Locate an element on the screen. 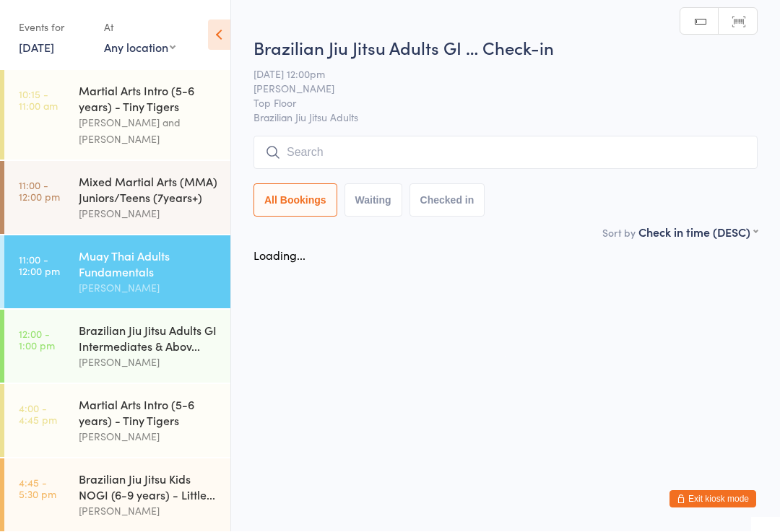 This screenshot has width=780, height=532. button: Exit kiosk mode is located at coordinates (712, 500).